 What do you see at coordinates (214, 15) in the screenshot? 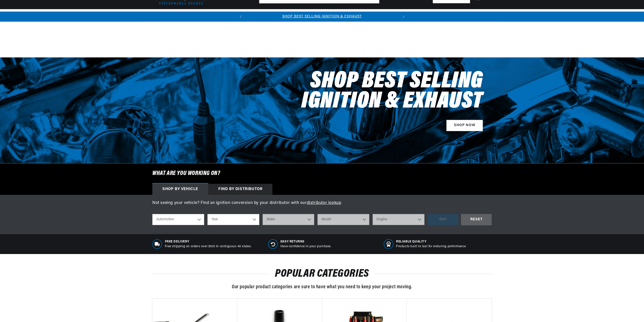
I see `summary: Coils & Distributors` at bounding box center [214, 15].